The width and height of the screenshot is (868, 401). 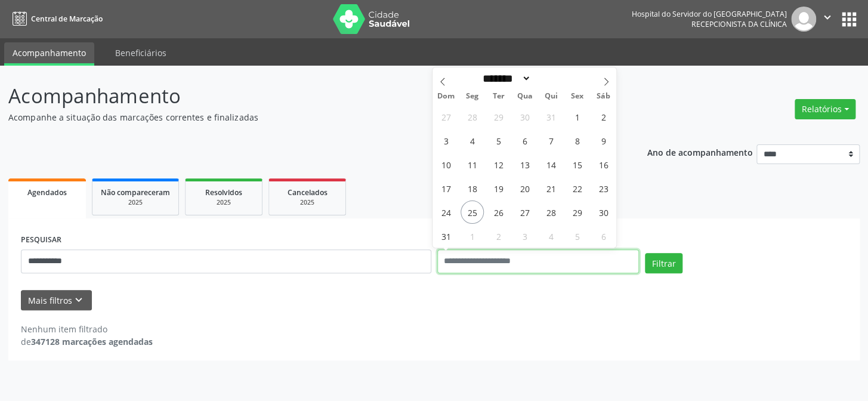 I want to click on span: Qua, so click(x=524, y=96).